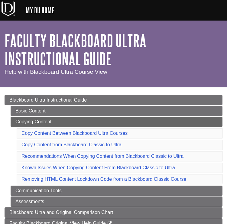 The height and width of the screenshot is (224, 227). What do you see at coordinates (75, 50) in the screenshot?
I see `a: Faculty Blackboard Ultra Instructional Guide` at bounding box center [75, 50].